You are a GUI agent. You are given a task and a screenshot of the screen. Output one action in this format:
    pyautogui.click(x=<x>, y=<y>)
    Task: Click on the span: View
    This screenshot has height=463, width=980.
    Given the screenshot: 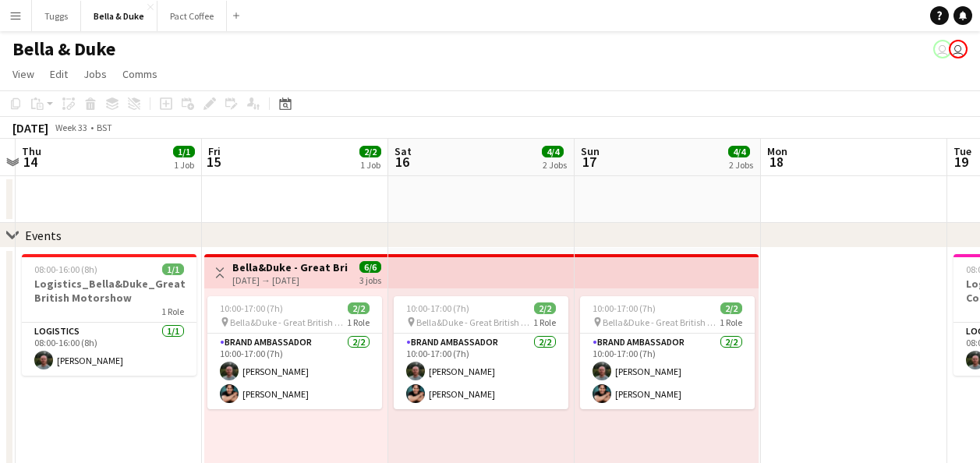 What is the action you would take?
    pyautogui.click(x=24, y=74)
    